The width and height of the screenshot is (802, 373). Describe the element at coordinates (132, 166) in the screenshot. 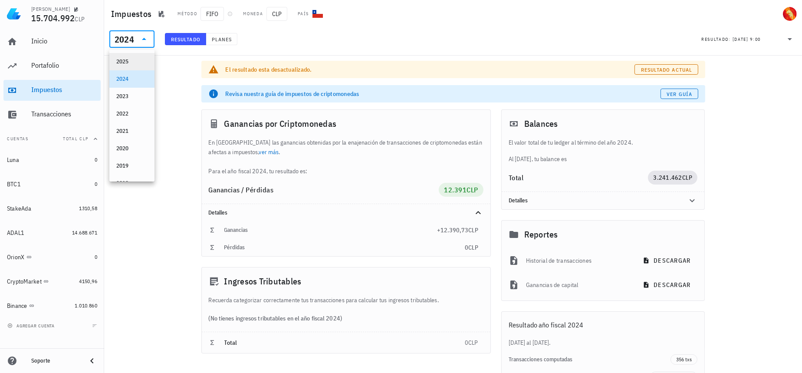

I see `div: 2019` at that location.